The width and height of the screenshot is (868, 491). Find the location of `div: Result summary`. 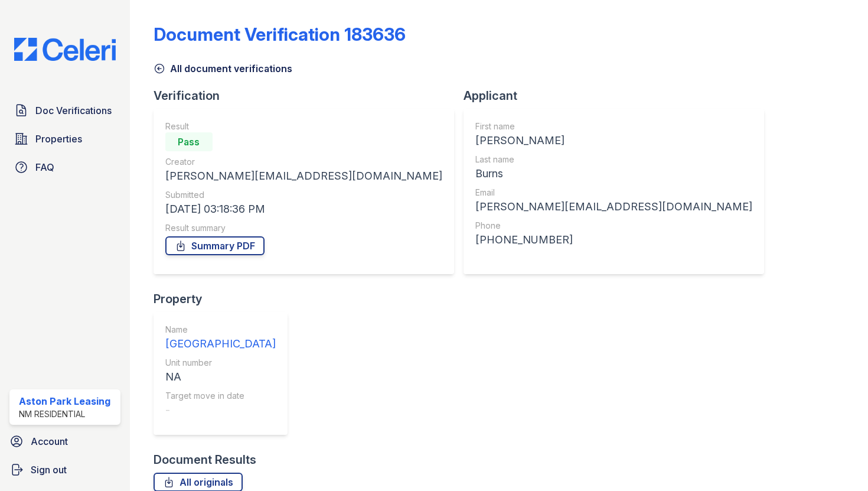

div: Result summary is located at coordinates (303, 228).